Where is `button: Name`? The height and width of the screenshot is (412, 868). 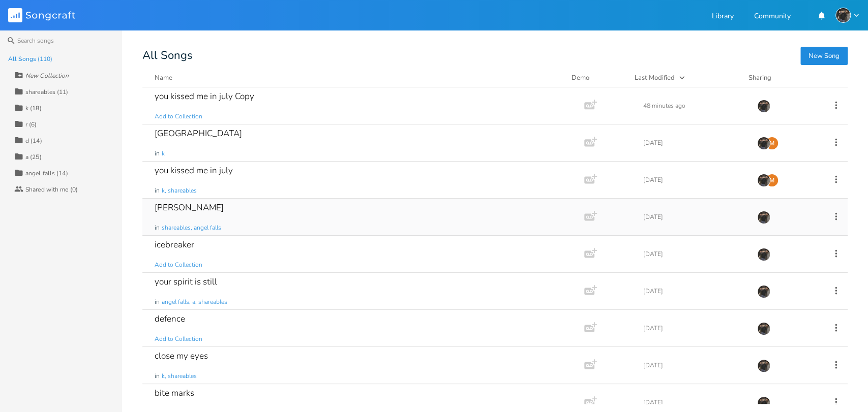 button: Name is located at coordinates (357, 78).